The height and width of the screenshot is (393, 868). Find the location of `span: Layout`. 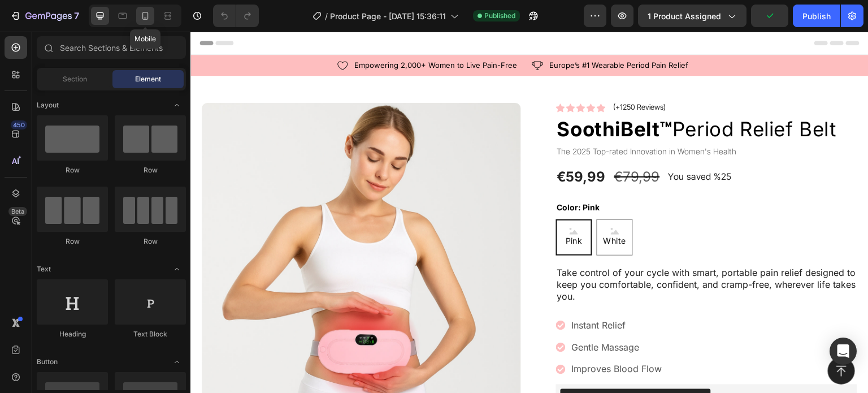

span: Layout is located at coordinates (48, 106).